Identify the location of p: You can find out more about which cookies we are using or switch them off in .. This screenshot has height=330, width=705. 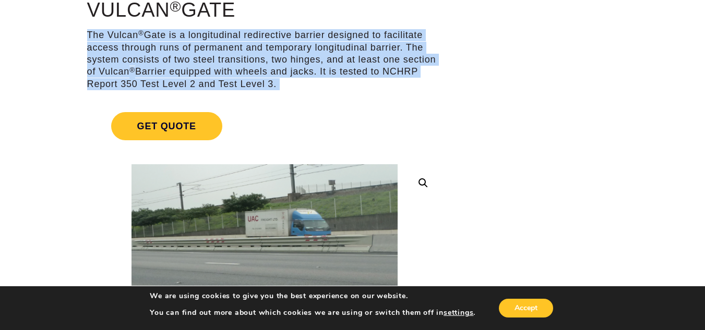
(313, 313).